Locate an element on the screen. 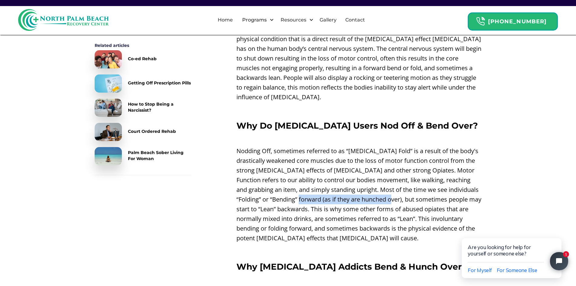  div: How to Stop Being a Narcissist? is located at coordinates (160, 107).